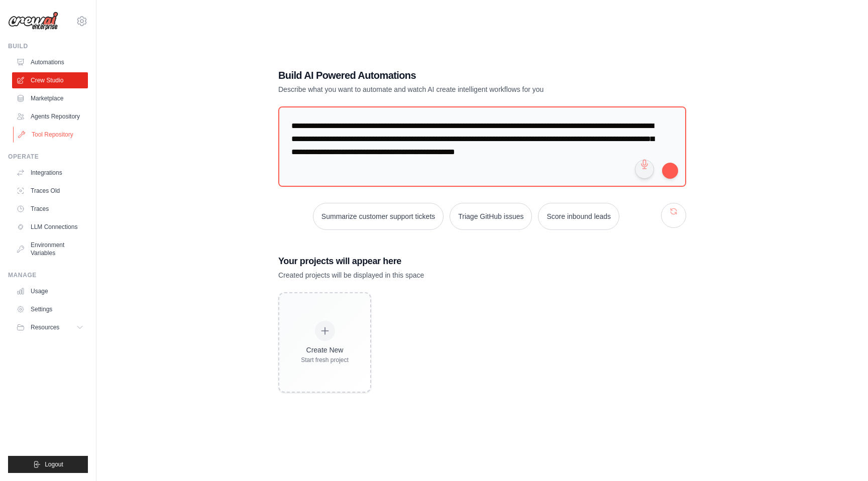  Describe the element at coordinates (49, 116) in the screenshot. I see `a: Agents Repository` at that location.